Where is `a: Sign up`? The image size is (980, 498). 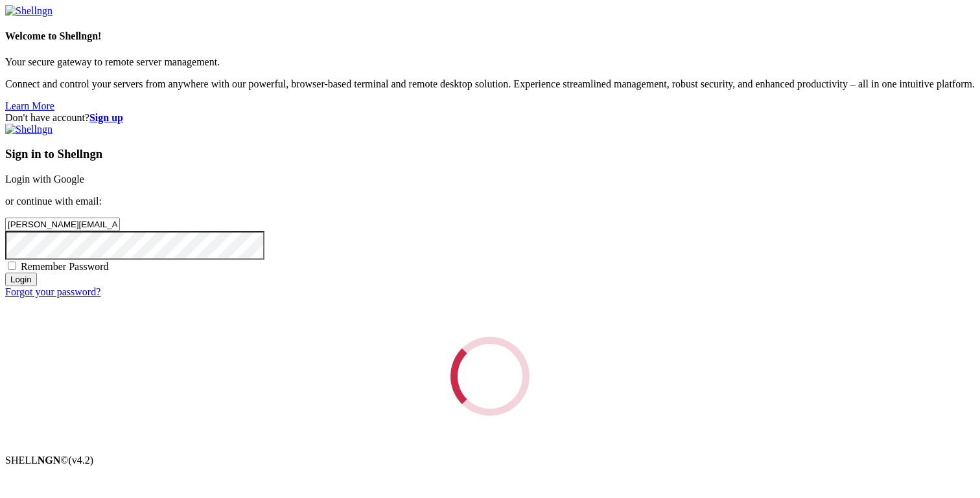 a: Sign up is located at coordinates (106, 117).